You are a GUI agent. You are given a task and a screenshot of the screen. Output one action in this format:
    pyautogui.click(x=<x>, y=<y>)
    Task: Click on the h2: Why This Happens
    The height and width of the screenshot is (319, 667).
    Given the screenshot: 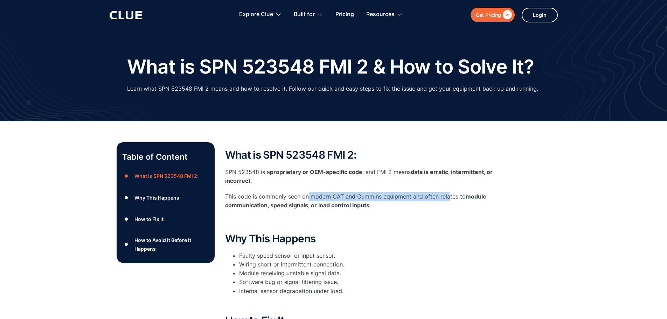 What is the action you would take?
    pyautogui.click(x=365, y=238)
    